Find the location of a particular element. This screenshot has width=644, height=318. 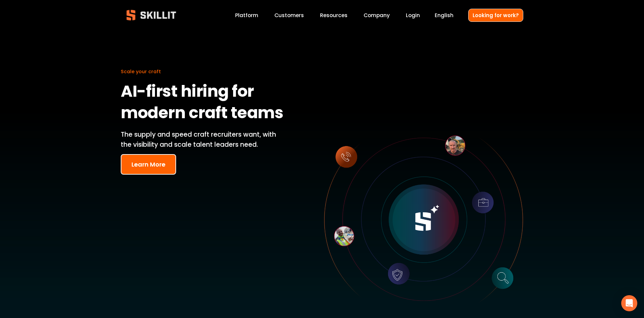

a: Customers is located at coordinates (289, 15).